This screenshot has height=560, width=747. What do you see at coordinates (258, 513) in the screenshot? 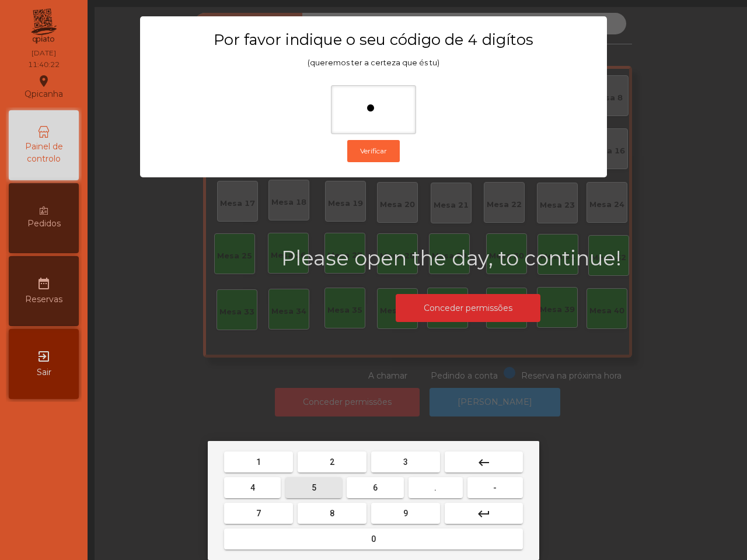
I see `button: 7` at bounding box center [258, 513].